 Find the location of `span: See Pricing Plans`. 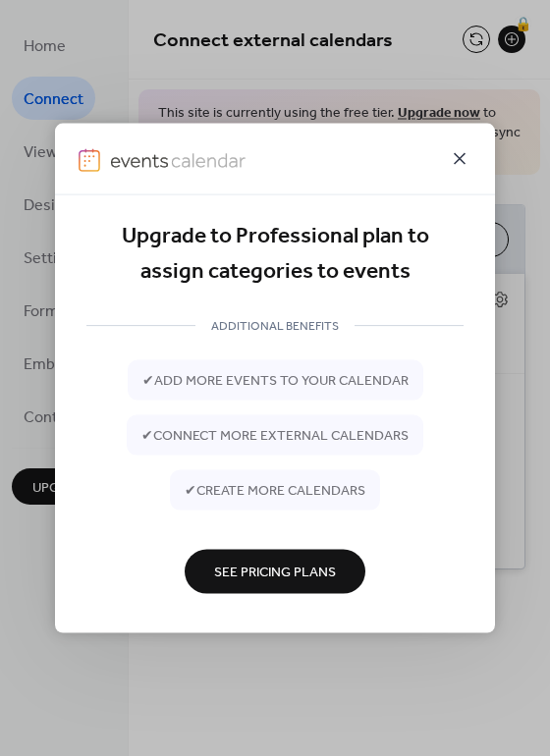

span: See Pricing Plans is located at coordinates (275, 573).